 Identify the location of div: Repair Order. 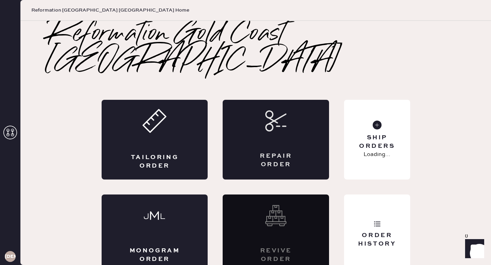
(276, 160).